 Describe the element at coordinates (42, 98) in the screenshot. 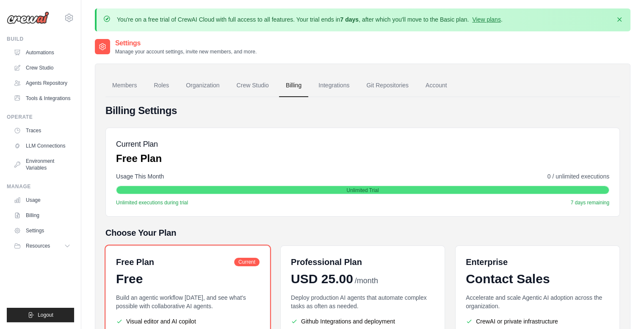

I see `a: Tools & Integrations` at that location.